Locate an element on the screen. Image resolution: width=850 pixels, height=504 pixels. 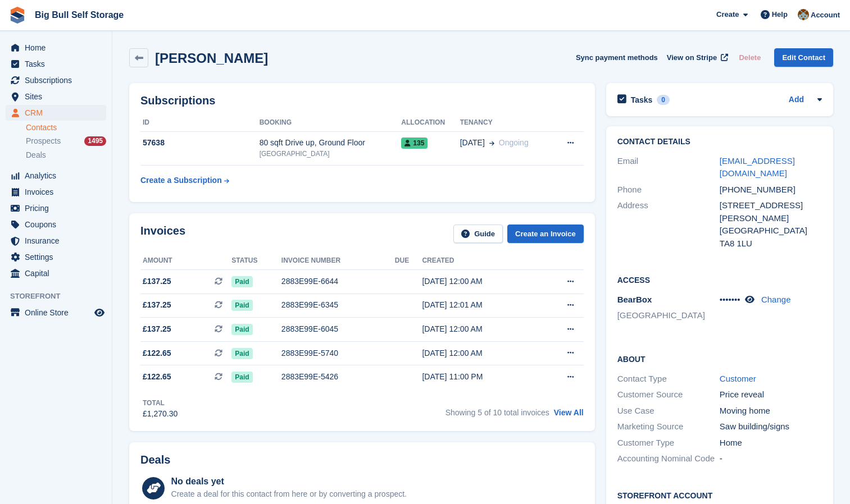
span: Account is located at coordinates (825, 15).